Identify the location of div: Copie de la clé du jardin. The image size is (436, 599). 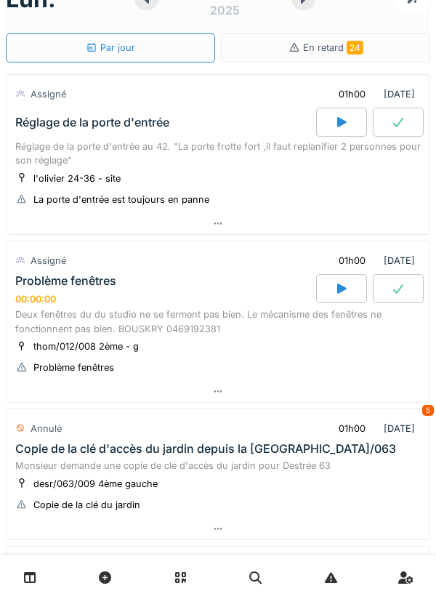
(87, 505).